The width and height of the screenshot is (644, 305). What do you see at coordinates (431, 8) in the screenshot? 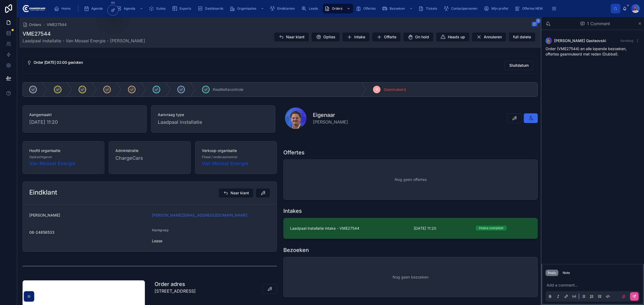
I see `span: Tickets` at bounding box center [431, 8].